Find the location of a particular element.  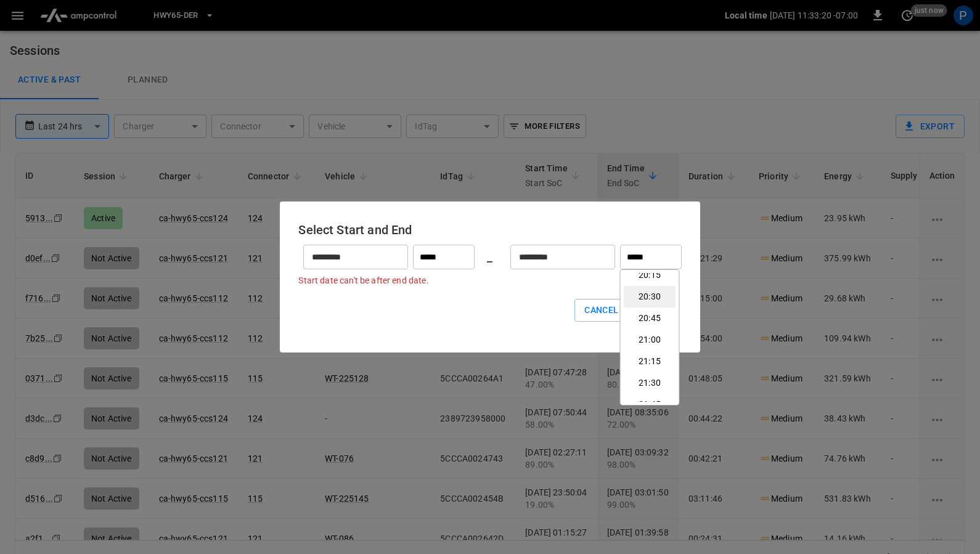

li: 20:45 is located at coordinates (649, 318).